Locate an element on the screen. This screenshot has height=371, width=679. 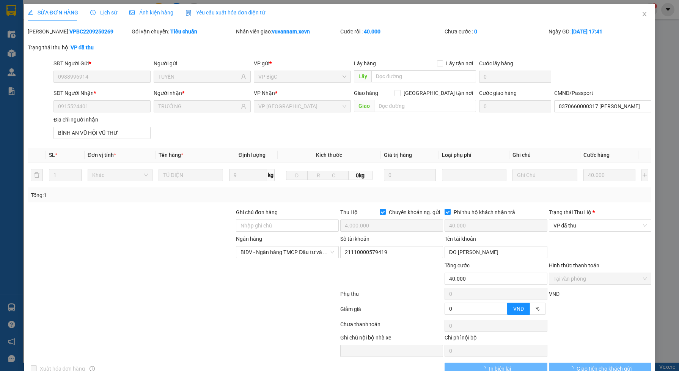
div: Giảm giá is located at coordinates (392, 311).